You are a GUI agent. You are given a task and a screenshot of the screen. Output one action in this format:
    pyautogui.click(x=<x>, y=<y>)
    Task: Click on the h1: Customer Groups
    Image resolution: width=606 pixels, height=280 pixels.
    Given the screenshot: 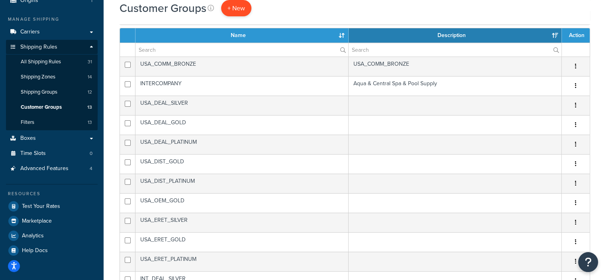 What is the action you would take?
    pyautogui.click(x=163, y=8)
    